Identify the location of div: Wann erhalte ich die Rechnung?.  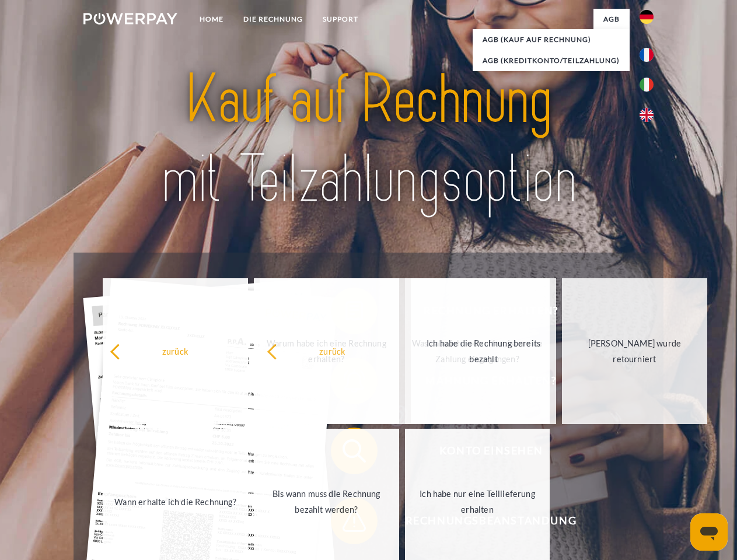
(175, 501).